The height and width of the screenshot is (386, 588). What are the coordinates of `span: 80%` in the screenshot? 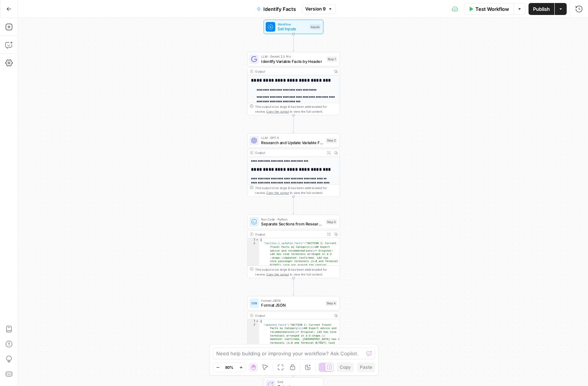 It's located at (230, 367).